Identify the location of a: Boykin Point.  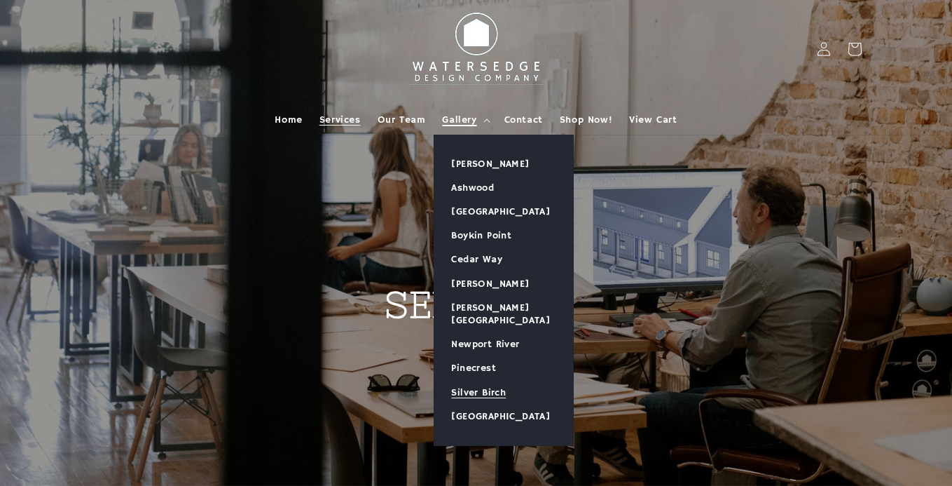
(504, 235).